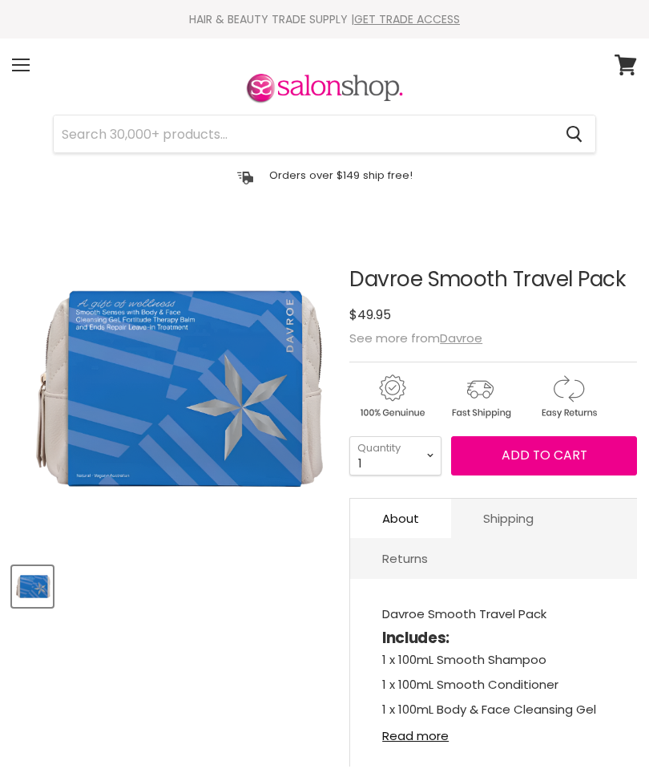  Describe the element at coordinates (303, 134) in the screenshot. I see `input: Search` at that location.